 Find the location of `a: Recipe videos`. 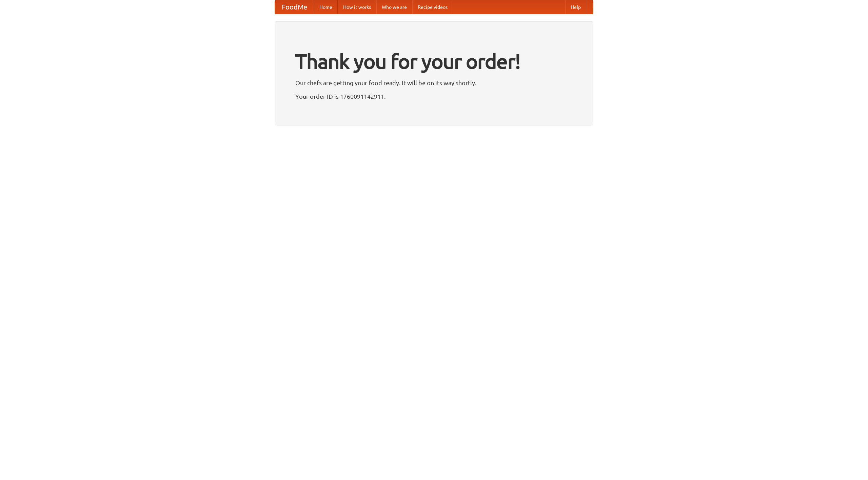

a: Recipe videos is located at coordinates (433, 7).